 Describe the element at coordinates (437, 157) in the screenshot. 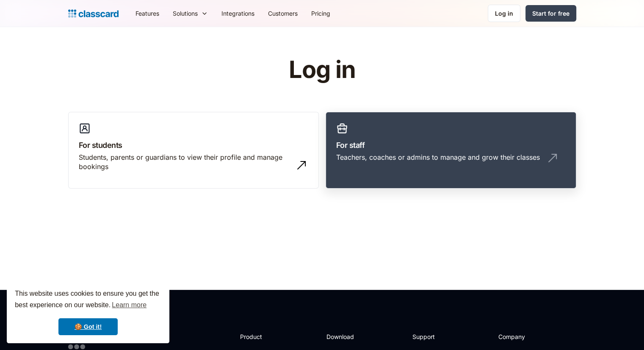

I see `div: Teachers, coaches or admins to manage and grow their classes` at that location.